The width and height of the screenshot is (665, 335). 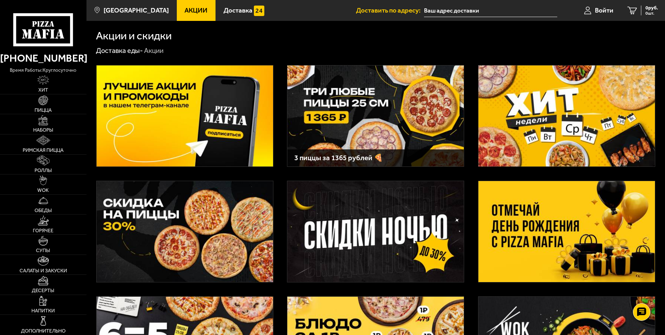 What do you see at coordinates (43, 231) in the screenshot?
I see `span: Горячее` at bounding box center [43, 231].